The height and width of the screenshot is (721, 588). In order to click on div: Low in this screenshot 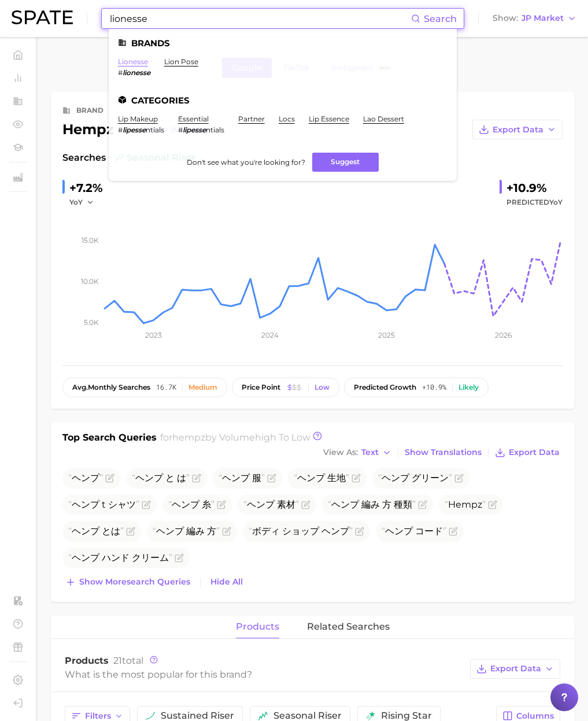, I will do `click(322, 387)`.